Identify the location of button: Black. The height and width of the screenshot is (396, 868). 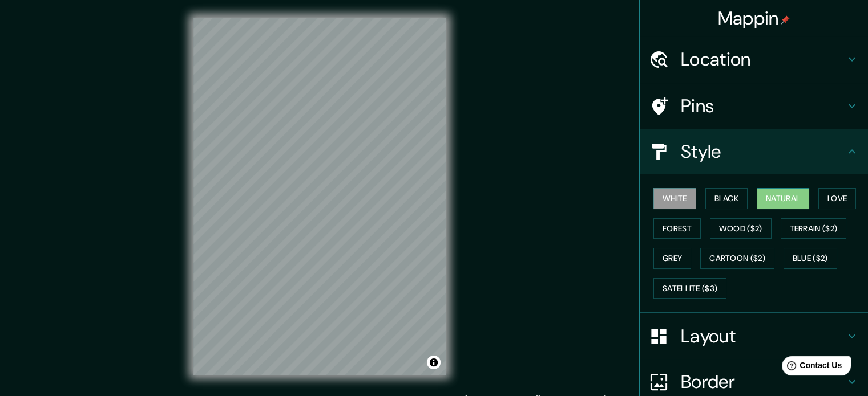
(727, 198).